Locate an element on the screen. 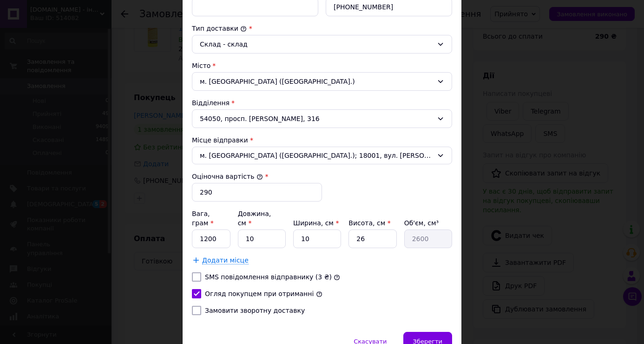 The width and height of the screenshot is (644, 344). label: Замовити зворотну доставку is located at coordinates (255, 310).